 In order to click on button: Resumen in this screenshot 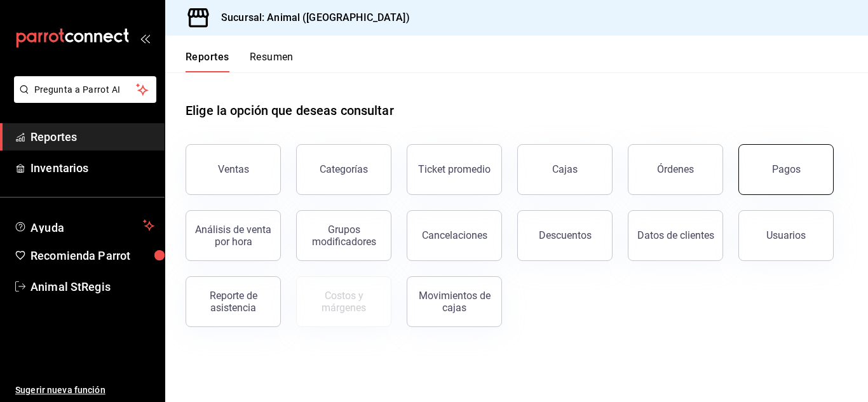, I will do `click(271, 61)`.